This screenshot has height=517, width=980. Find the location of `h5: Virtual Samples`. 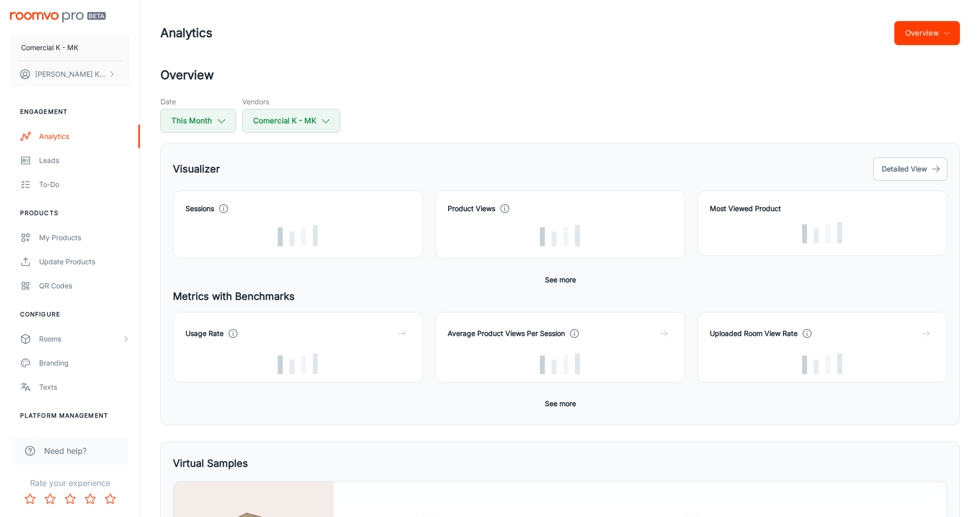

h5: Virtual Samples is located at coordinates (211, 463).